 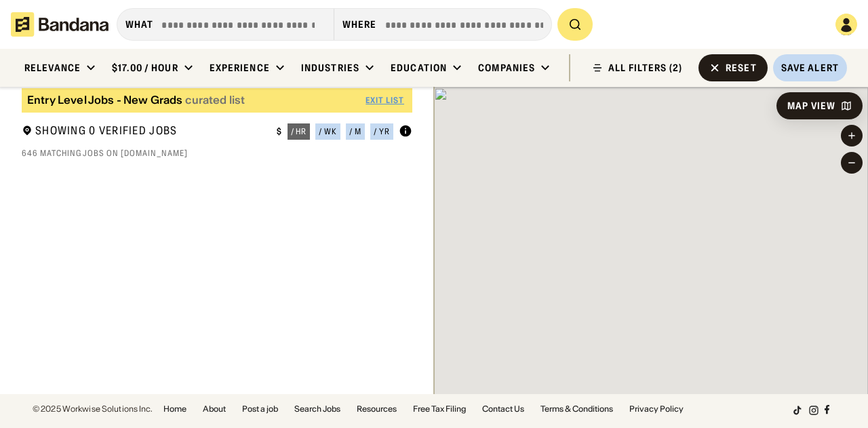 I want to click on div: / m, so click(x=355, y=131).